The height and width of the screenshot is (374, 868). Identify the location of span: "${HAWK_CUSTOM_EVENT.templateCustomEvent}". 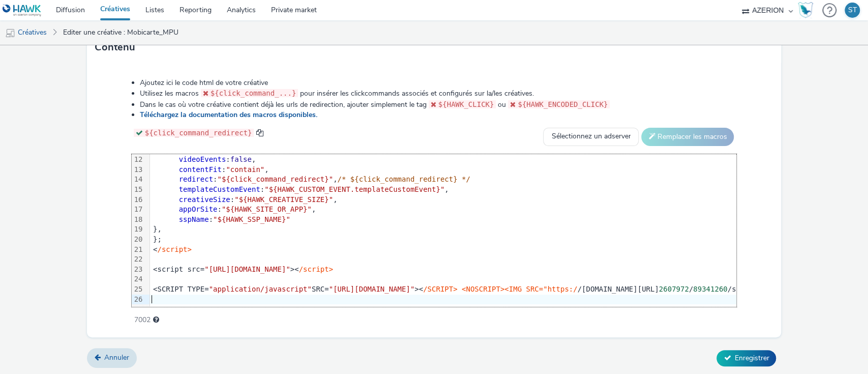
(354, 190).